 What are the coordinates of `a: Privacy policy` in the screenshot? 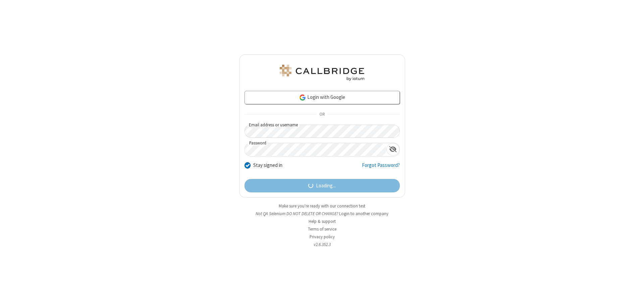 It's located at (322, 237).